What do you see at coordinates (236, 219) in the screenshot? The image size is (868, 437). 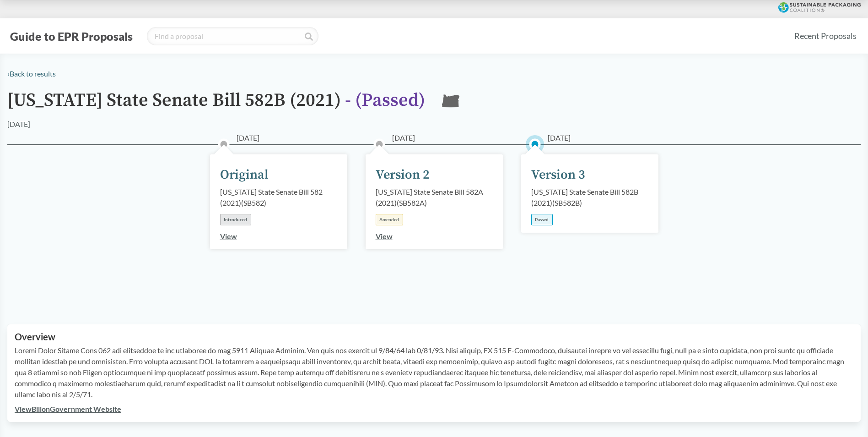 I see `div: Introduced` at bounding box center [236, 219].